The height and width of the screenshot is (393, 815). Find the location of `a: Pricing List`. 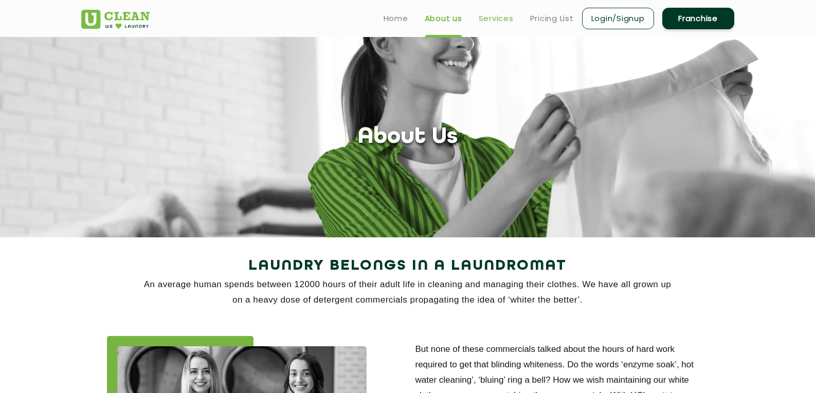

a: Pricing List is located at coordinates (552, 19).